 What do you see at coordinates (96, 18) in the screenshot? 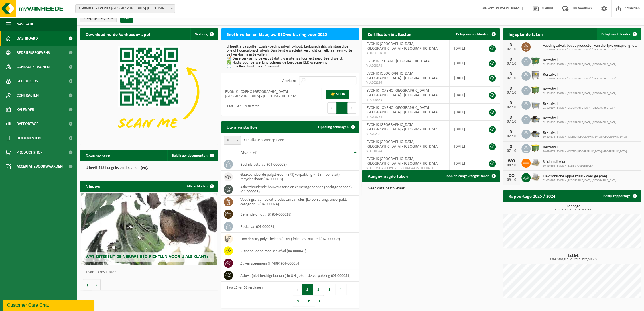
I see `span: Vestigingen` at bounding box center [96, 18].